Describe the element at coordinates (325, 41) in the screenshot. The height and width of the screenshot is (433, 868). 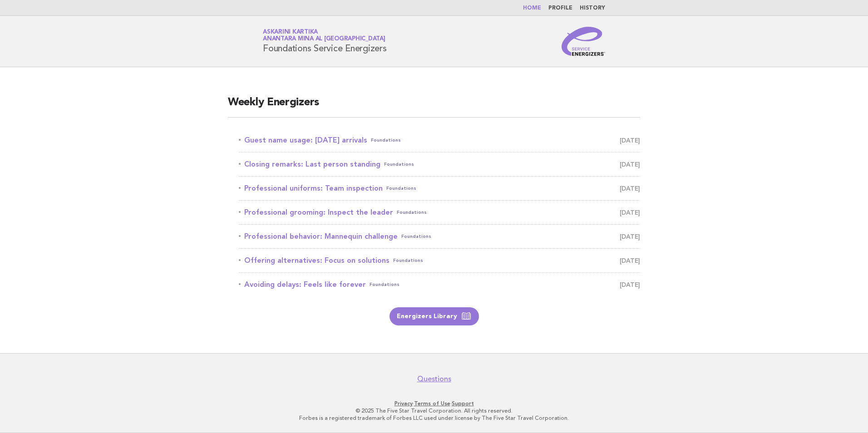
I see `h1: Foundations Service Energizers` at that location.